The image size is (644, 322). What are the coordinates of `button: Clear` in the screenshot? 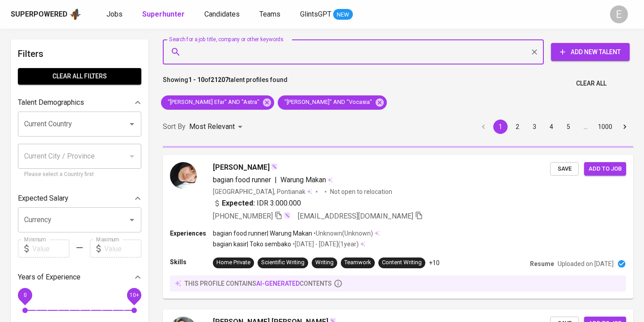 It's located at (534, 52).